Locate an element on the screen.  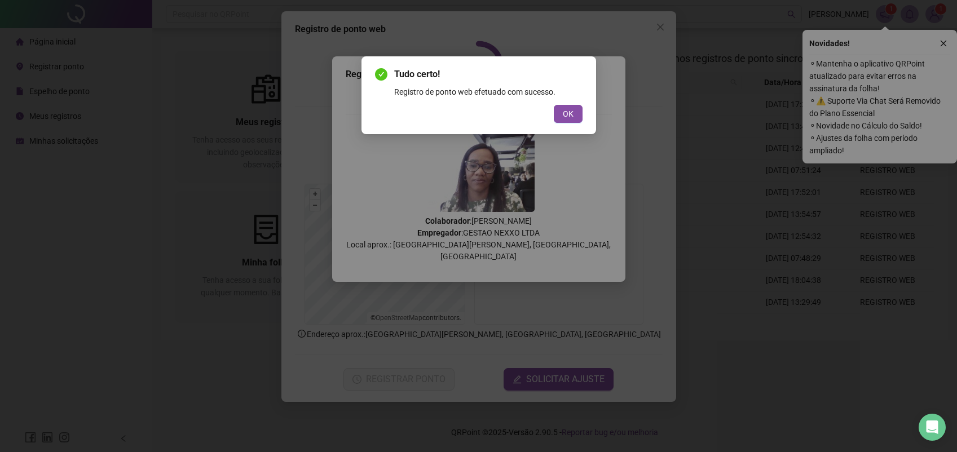
span: check-circle is located at coordinates (381, 74).